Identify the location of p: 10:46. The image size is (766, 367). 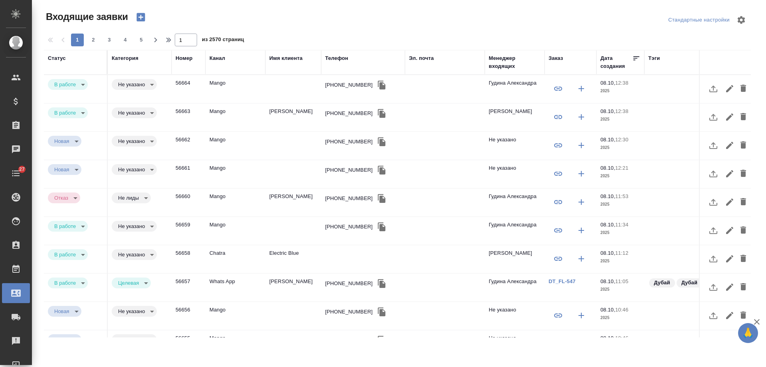
(622, 337).